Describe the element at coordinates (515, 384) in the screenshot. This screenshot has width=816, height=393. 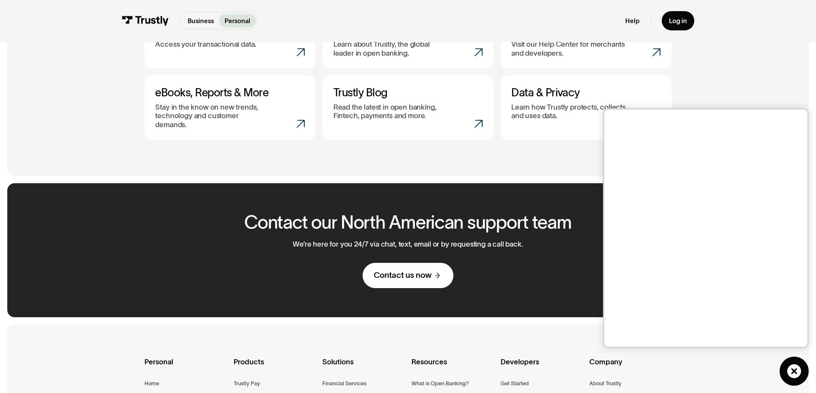
I see `a: Get Started` at that location.